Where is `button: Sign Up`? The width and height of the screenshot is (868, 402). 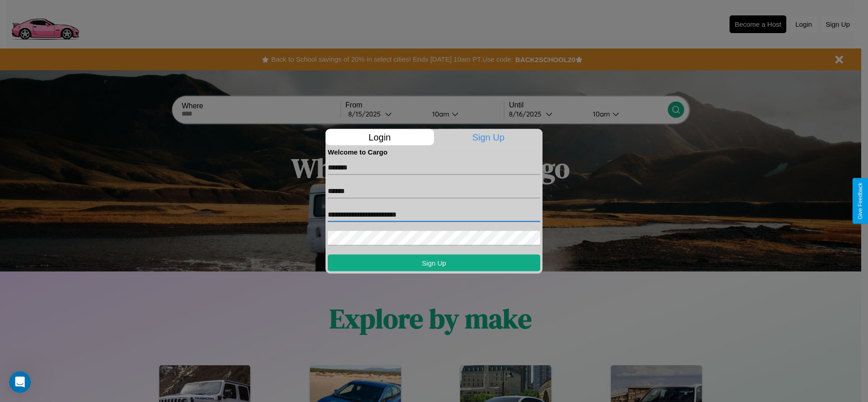
button: Sign Up is located at coordinates (434, 263).